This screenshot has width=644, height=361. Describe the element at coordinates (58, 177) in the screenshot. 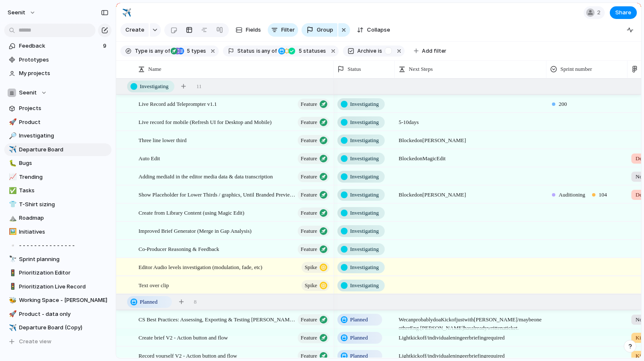

I see `div: 📈Trending` at that location.